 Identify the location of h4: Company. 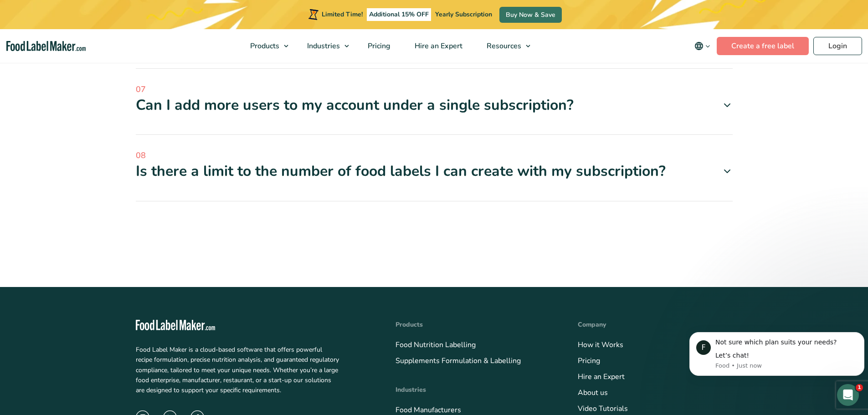
(656, 325).